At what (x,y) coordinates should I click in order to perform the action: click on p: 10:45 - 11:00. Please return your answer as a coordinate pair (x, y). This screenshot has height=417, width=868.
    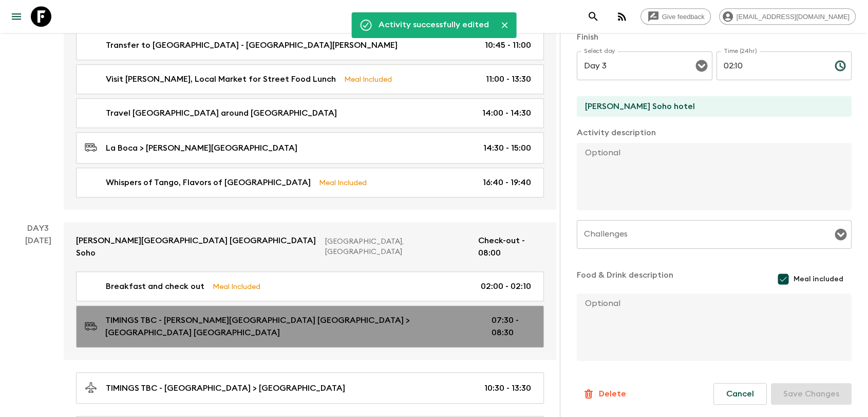
    Looking at the image, I should click on (508, 45).